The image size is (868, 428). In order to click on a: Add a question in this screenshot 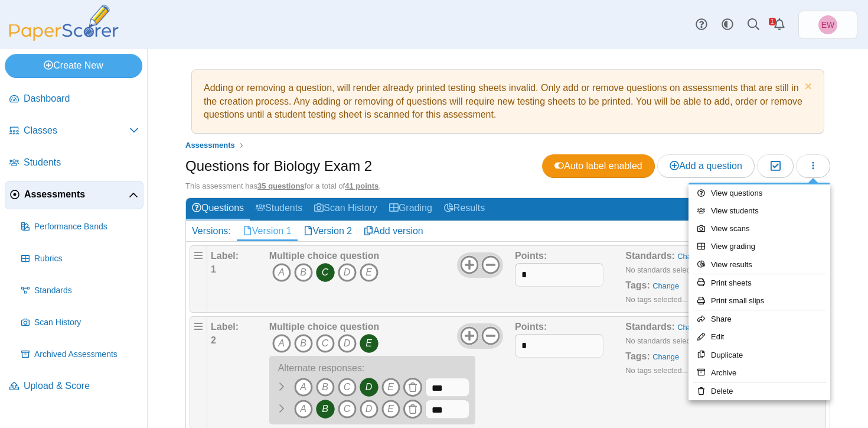, I will do `click(706, 166)`.